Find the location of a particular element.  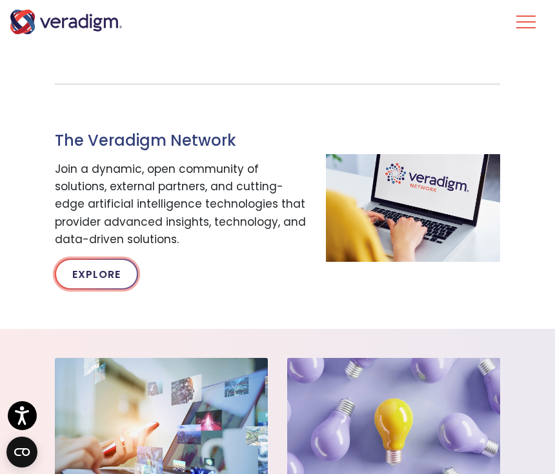

h3: The Veradigm Network is located at coordinates (181, 141).